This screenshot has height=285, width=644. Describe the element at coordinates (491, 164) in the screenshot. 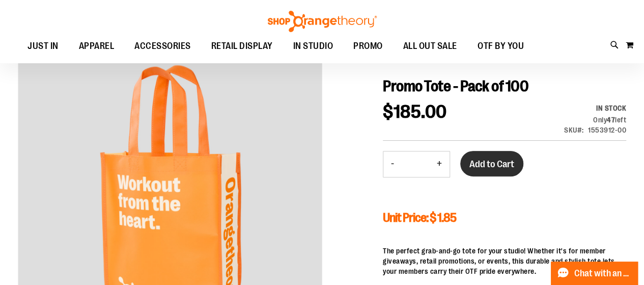

I see `button: Add to Cart` at that location.